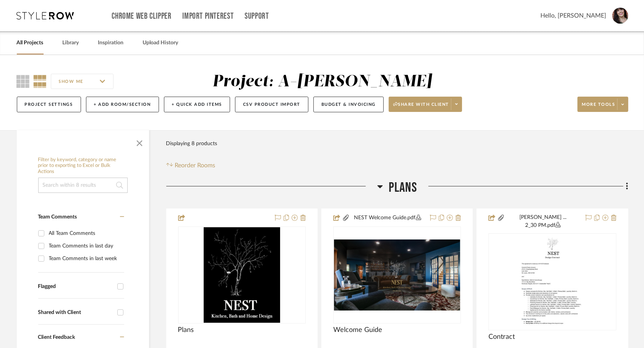 This screenshot has width=644, height=348. What do you see at coordinates (56, 337) in the screenshot?
I see `span: Client Feedback` at bounding box center [56, 337].